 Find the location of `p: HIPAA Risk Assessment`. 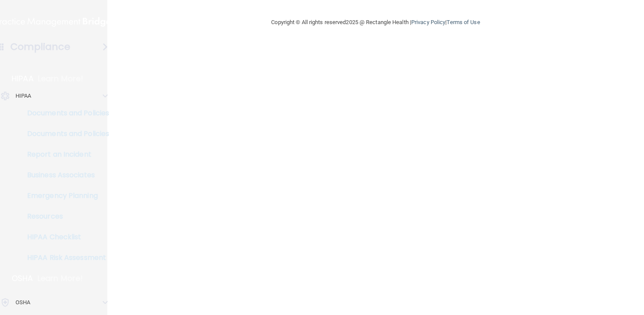

p: HIPAA Risk Assessment is located at coordinates (64, 258).